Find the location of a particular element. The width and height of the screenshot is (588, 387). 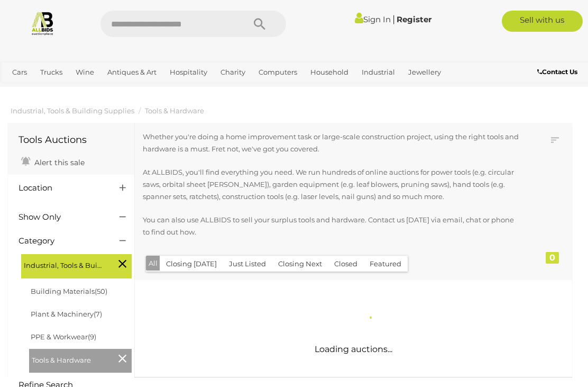

a: Wine is located at coordinates (85, 72).